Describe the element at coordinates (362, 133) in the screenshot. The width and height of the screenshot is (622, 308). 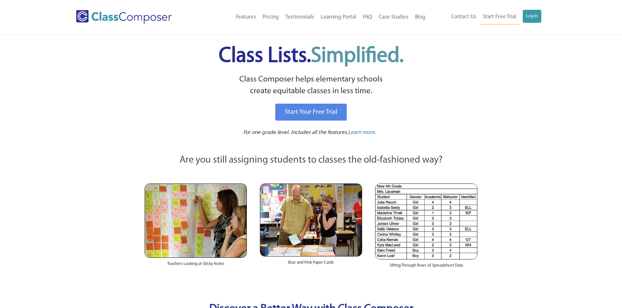
I see `a: Learn more.` at that location.